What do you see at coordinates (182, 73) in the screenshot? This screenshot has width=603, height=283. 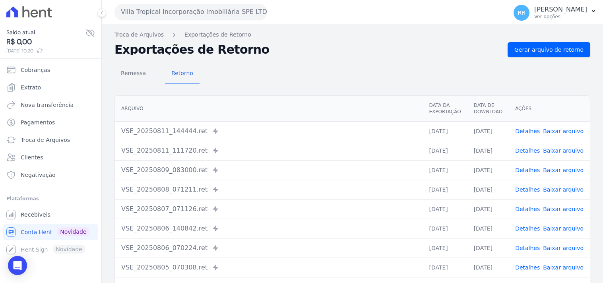 I see `span: Retorno` at bounding box center [182, 73].